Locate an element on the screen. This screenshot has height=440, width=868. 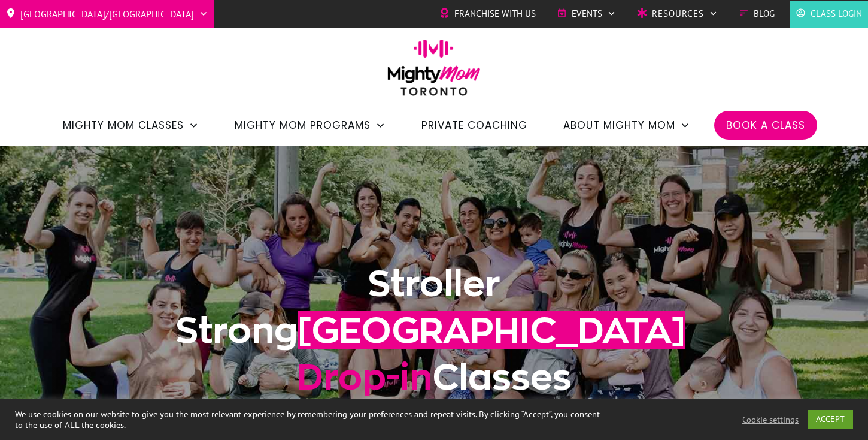
span: Mighty Mom Classes is located at coordinates (124, 125).